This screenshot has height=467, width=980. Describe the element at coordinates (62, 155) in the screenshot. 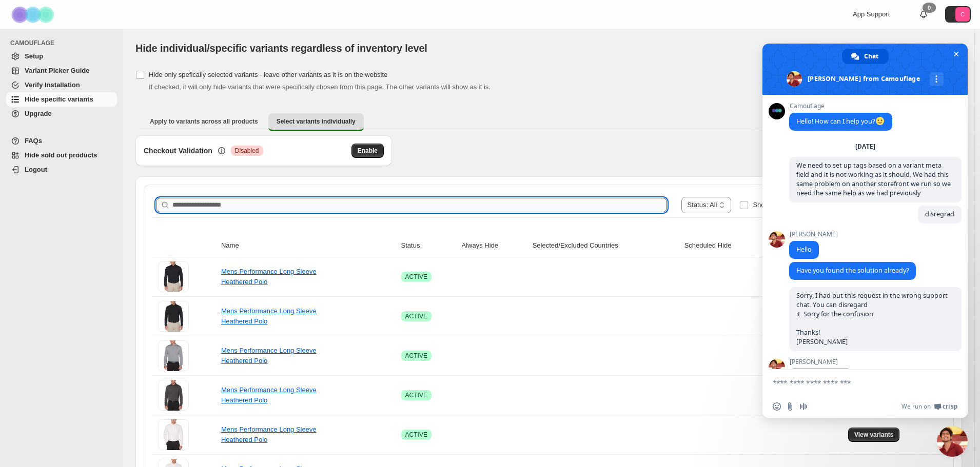

I see `a: Hide sold out products` at that location.